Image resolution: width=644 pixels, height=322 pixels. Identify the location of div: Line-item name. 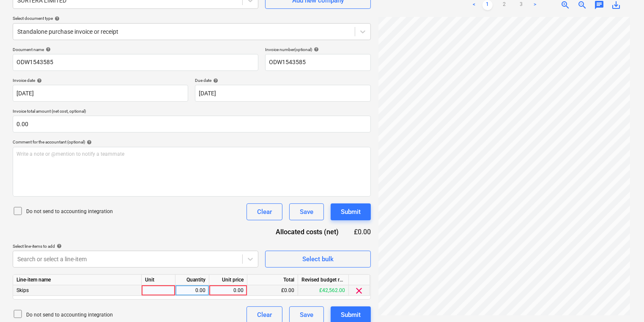
(77, 280).